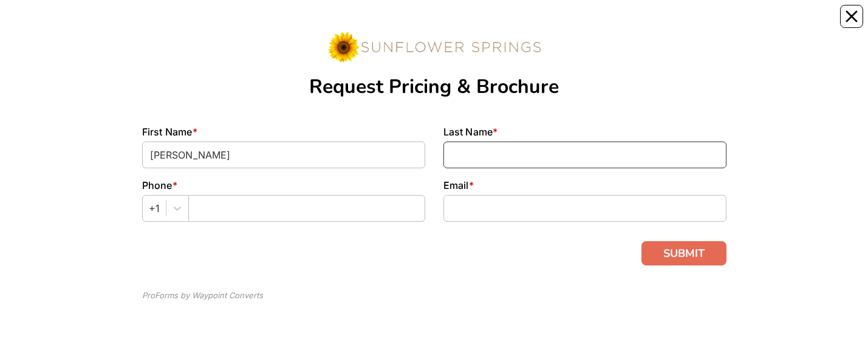 This screenshot has width=868, height=342. Describe the element at coordinates (852, 17) in the screenshot. I see `button: Close` at that location.